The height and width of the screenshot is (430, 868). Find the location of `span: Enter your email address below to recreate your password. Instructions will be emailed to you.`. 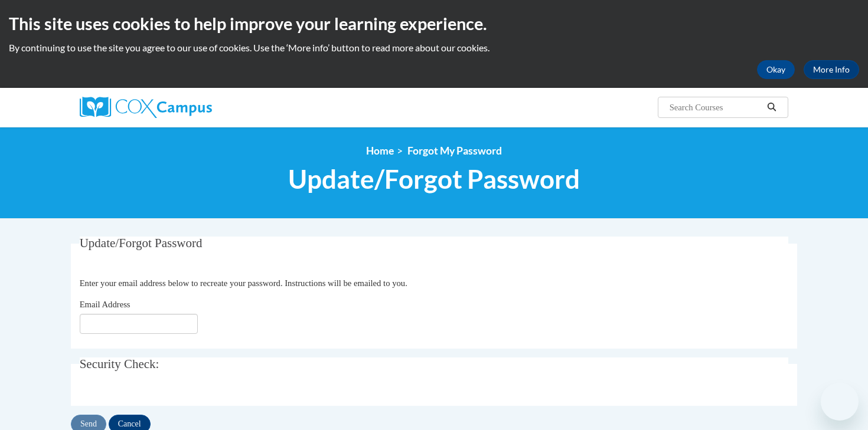

span: Enter your email address below to recreate your password. Instructions will be emailed to you. is located at coordinates (243, 283).